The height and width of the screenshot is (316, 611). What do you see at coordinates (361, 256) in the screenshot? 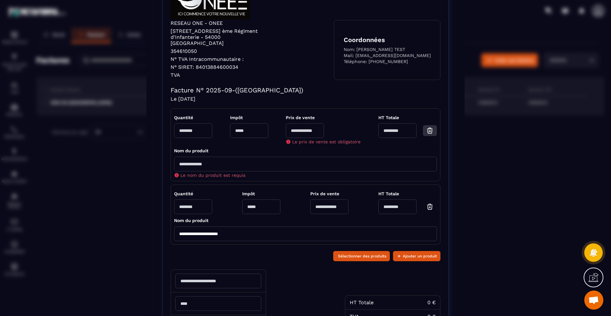
I see `button: Sélectionner des produits` at bounding box center [361, 256].